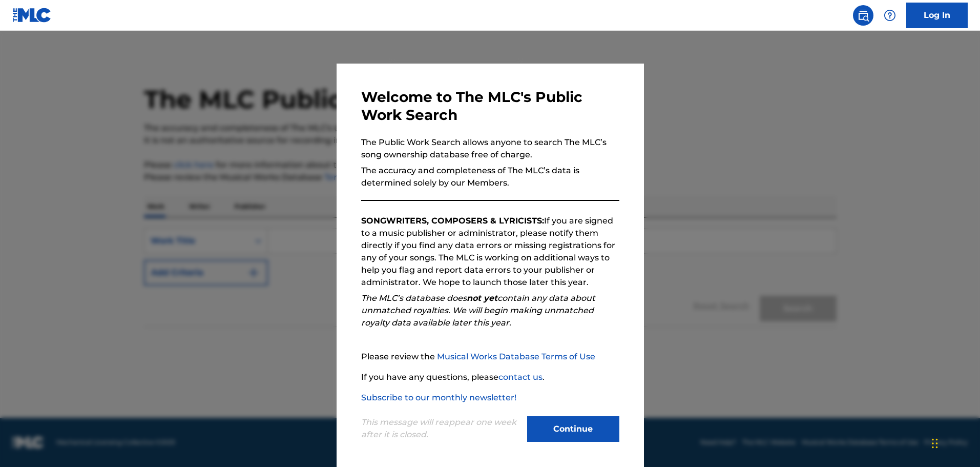 Image resolution: width=980 pixels, height=467 pixels. I want to click on h3: Welcome to The MLC's Public Work Search, so click(490, 107).